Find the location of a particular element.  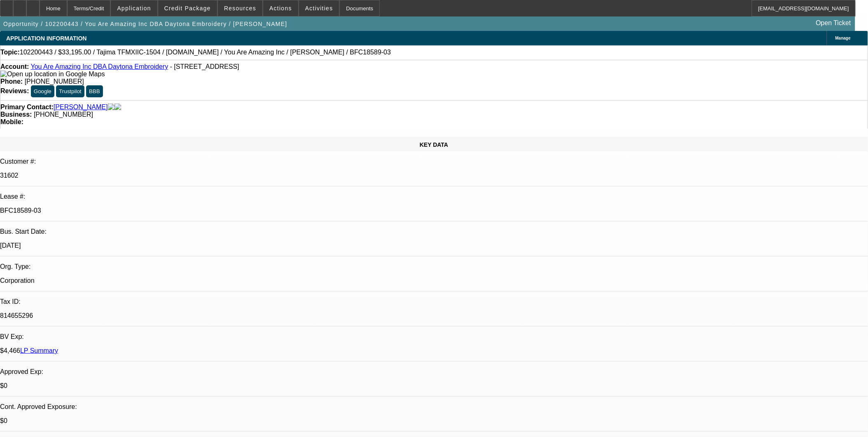

a: View Google Maps is located at coordinates (52, 74).